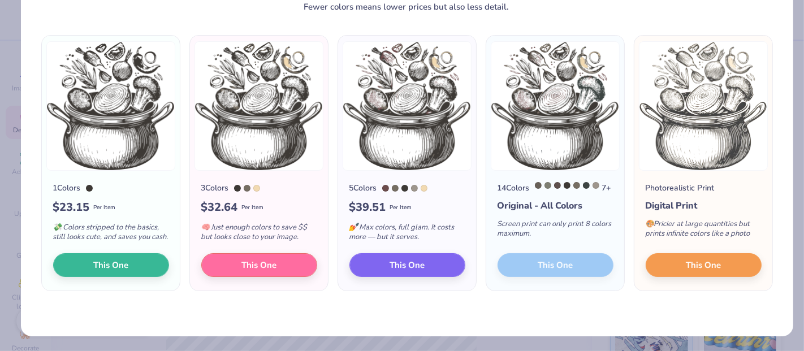 The image size is (804, 351). I want to click on div: 416 C, so click(548, 185).